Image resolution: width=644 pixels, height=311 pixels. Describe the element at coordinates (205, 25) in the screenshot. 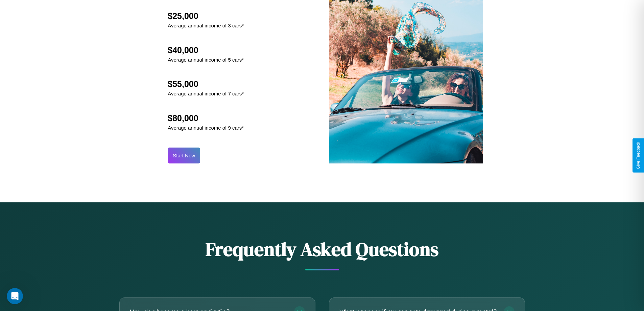

I see `p: Average annual income of 3 cars*` at that location.